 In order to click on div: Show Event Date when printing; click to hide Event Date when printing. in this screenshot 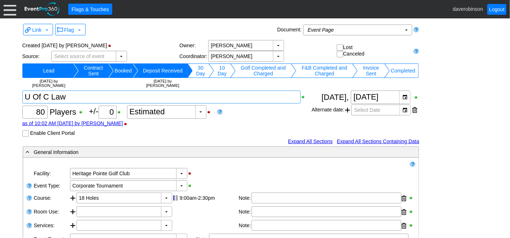, I will do `click(417, 98)`.